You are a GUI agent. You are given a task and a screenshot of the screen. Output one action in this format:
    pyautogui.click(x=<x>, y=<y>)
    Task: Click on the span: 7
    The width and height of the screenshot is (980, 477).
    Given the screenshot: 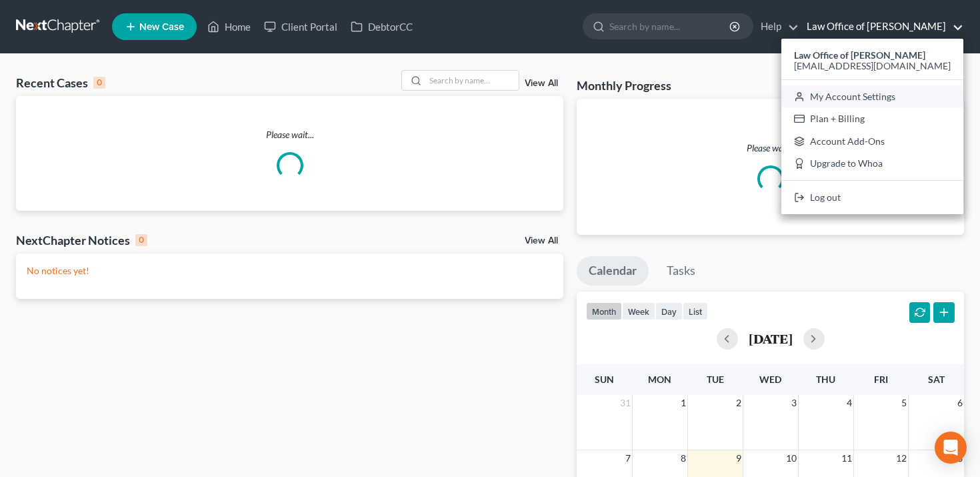 What is the action you would take?
    pyautogui.click(x=628, y=458)
    